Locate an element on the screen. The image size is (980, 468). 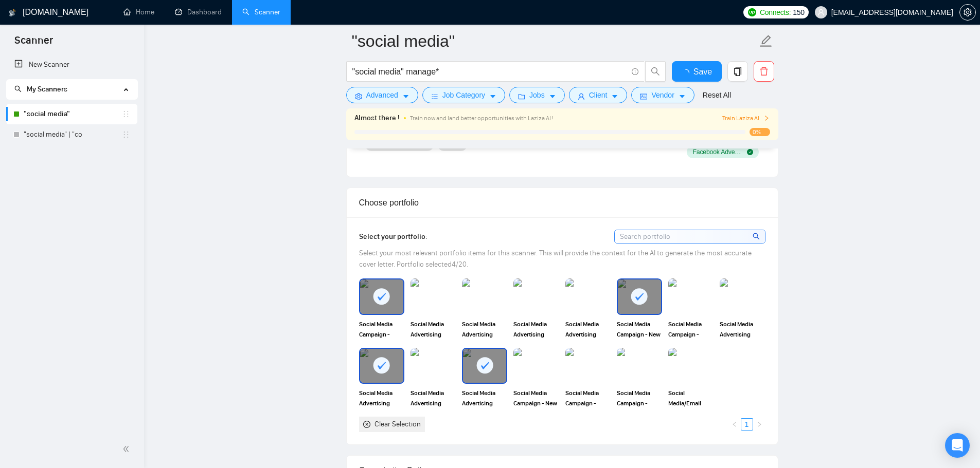
span: Social Media/Email Marketing Campaign - Aesthetics Giveaway is located at coordinates (691, 398).